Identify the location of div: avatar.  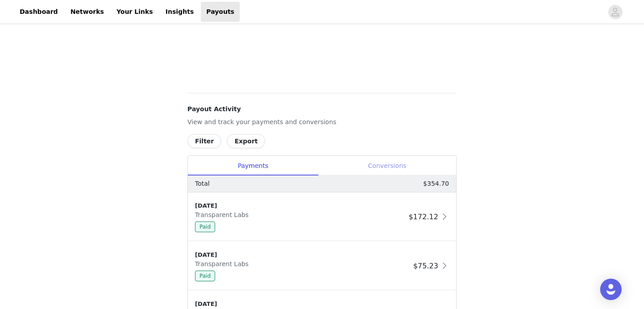
(615, 12).